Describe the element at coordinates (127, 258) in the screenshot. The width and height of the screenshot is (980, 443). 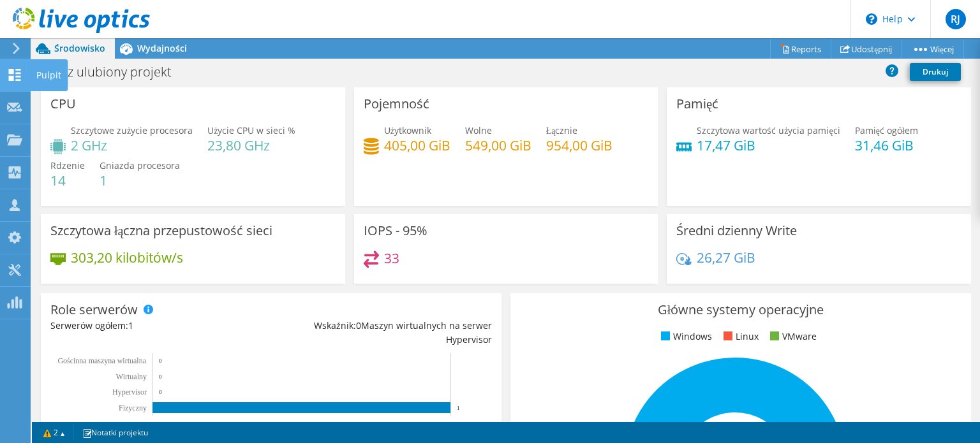
I see `h4: 303,20 kilobitów/s` at that location.